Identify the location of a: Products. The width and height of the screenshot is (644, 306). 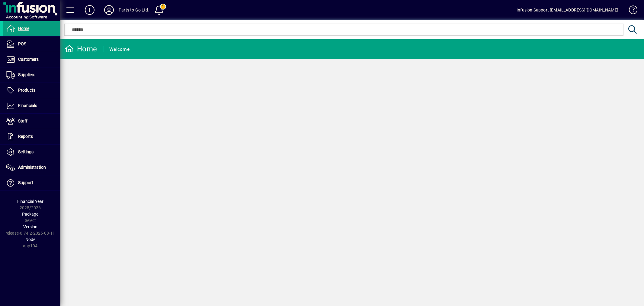
(32, 90).